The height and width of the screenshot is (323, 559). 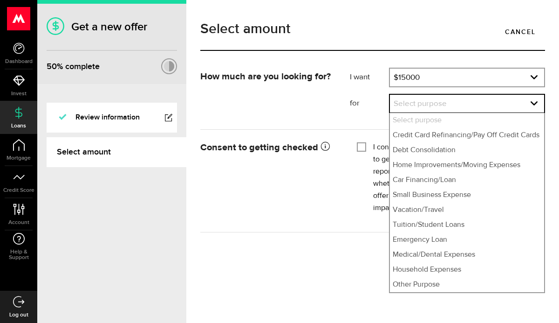 What do you see at coordinates (467, 269) in the screenshot?
I see `li: Household Expenses` at bounding box center [467, 269].